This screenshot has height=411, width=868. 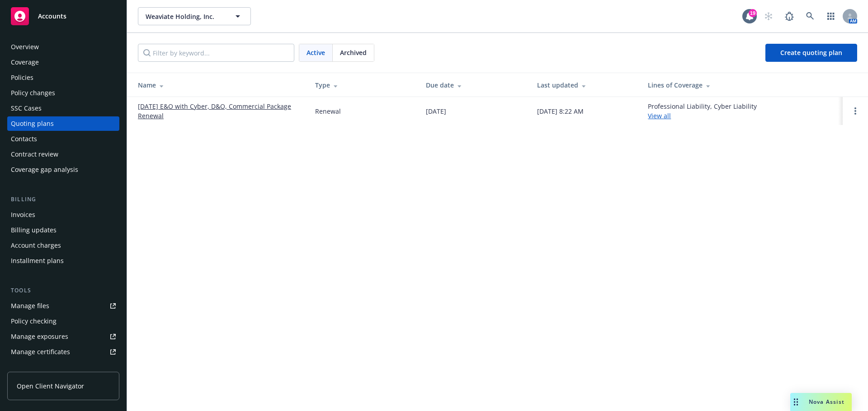 I want to click on a: Create quoting plan, so click(x=811, y=53).